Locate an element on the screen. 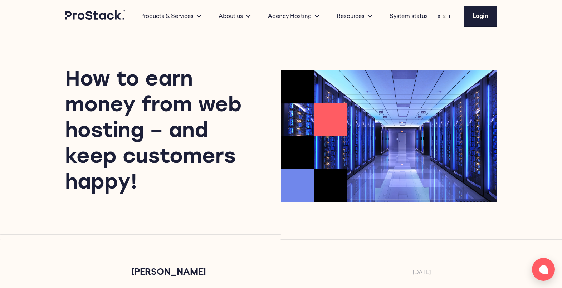 The height and width of the screenshot is (288, 562). div: Agency Hosting is located at coordinates (294, 16).